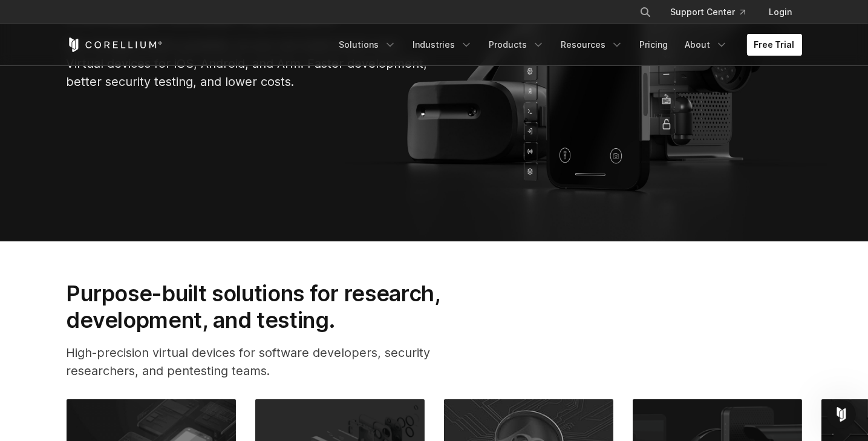  I want to click on p: High-precision virtual devices for software developers, security researchers, and pentesting teams., so click(273, 361).